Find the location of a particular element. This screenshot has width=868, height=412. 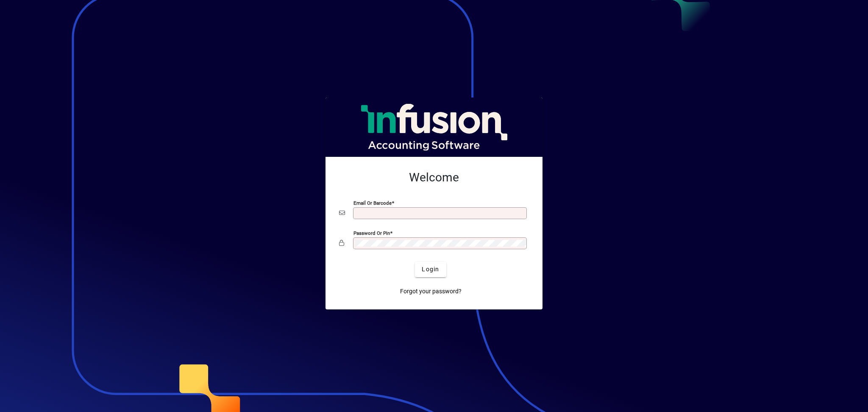

mat-label: Email or Barcode is located at coordinates (372, 203).